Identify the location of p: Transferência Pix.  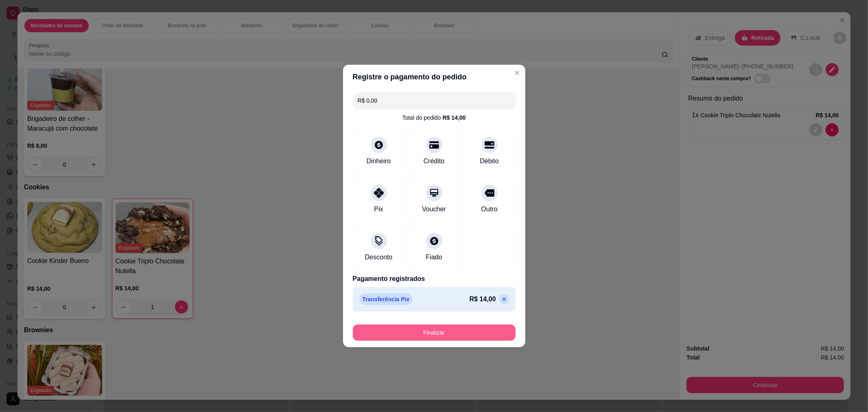
(386, 299).